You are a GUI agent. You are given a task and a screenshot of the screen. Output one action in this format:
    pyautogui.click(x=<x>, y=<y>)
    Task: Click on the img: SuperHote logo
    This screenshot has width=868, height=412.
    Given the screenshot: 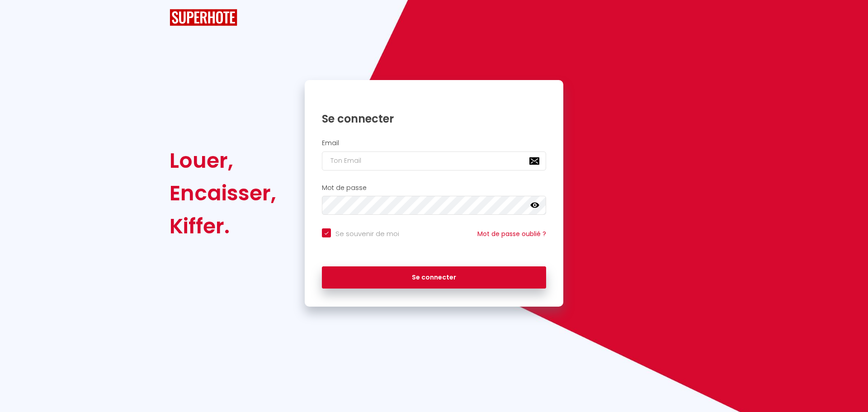 What is the action you would take?
    pyautogui.click(x=203, y=17)
    